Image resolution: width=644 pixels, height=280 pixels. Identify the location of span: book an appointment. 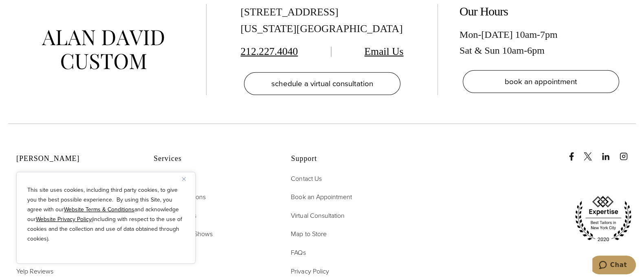
(540, 81).